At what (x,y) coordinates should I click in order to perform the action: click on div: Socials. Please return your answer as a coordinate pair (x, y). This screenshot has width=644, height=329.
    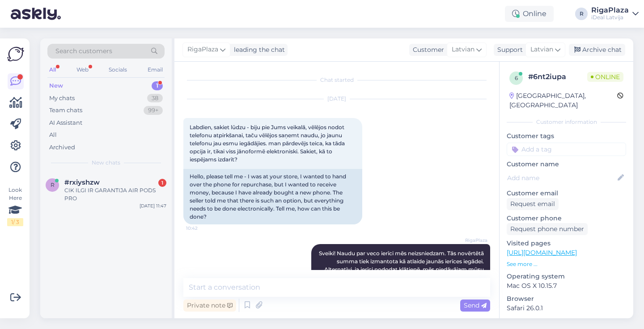
    Looking at the image, I should click on (118, 70).